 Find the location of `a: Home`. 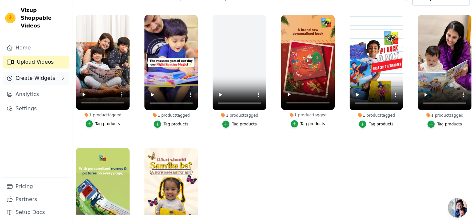

a: Home is located at coordinates (36, 48).